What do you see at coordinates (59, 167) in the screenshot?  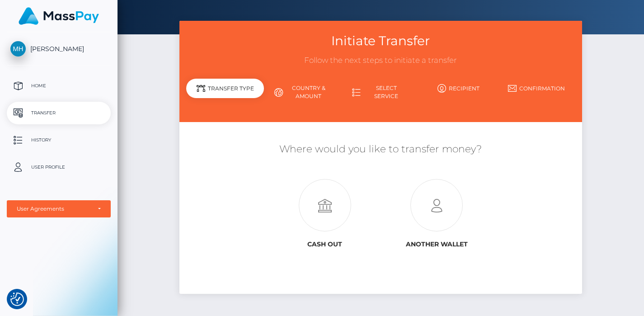 I see `p: User Profile` at bounding box center [59, 167].